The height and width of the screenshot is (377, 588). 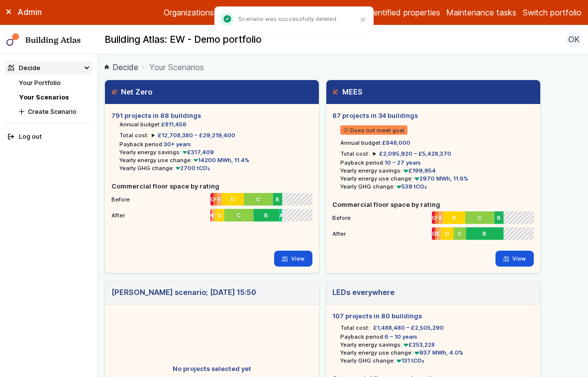 I want to click on span: 2700 tCO₂, so click(x=192, y=168).